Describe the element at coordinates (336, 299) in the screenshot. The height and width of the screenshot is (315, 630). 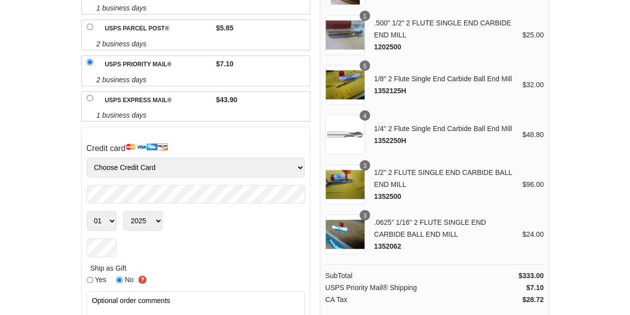
I see `div: CA Tax` at that location.